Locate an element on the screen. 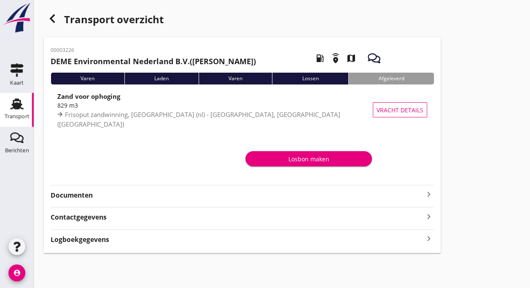 This screenshot has width=530, height=288. strong: Logboekgegevens is located at coordinates (80, 239).